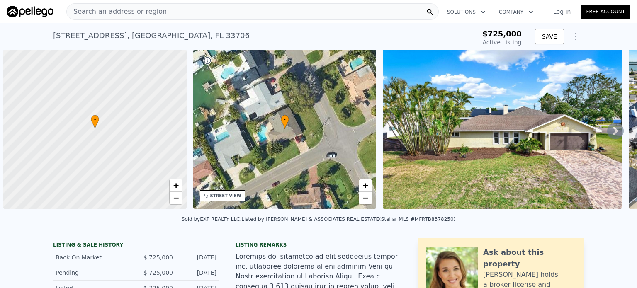  Describe the element at coordinates (576, 36) in the screenshot. I see `button: Show Options` at that location.